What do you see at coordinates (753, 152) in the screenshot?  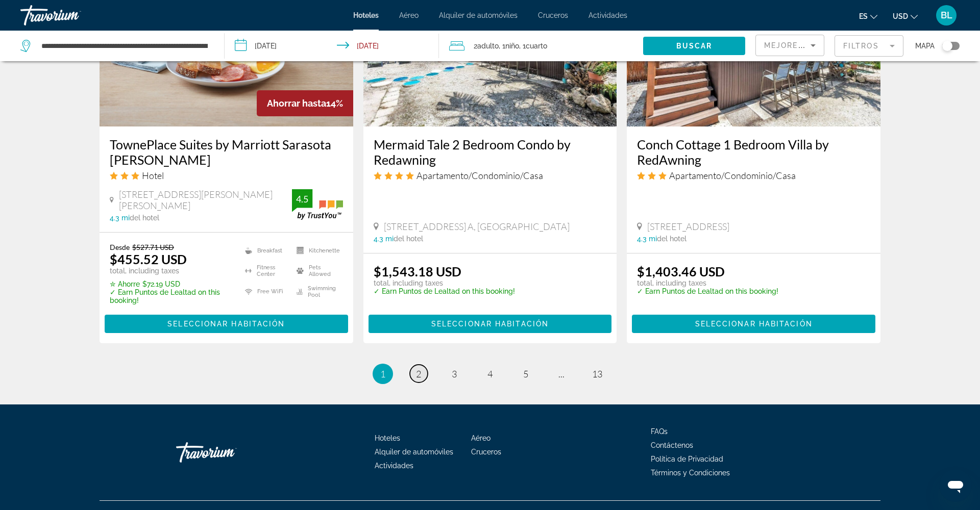 I see `a: Conch Cottage 1 Bedroom Villa by RedAwning` at bounding box center [753, 152].